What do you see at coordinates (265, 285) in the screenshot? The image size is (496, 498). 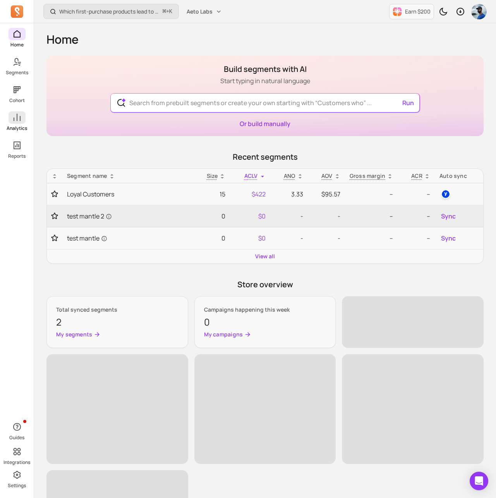 I see `p: Store overview` at bounding box center [265, 285].